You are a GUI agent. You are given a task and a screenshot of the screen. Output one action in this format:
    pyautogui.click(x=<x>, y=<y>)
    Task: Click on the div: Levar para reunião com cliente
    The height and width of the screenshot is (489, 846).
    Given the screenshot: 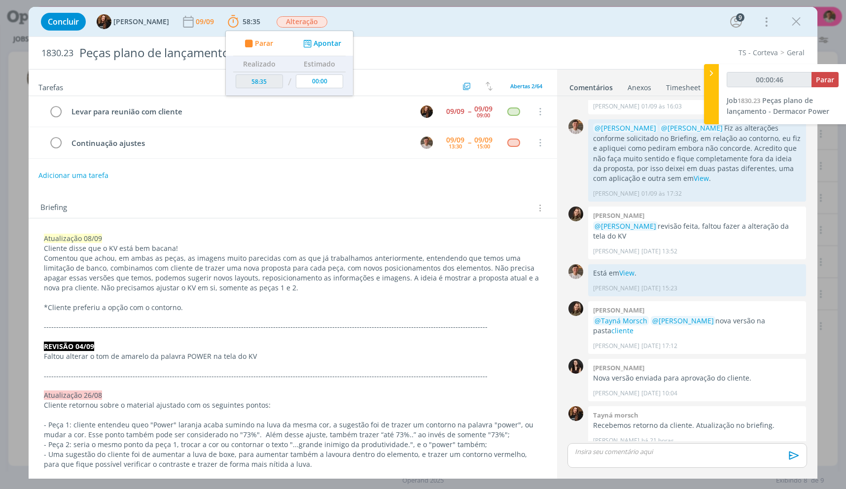 What is the action you would take?
    pyautogui.click(x=239, y=111)
    